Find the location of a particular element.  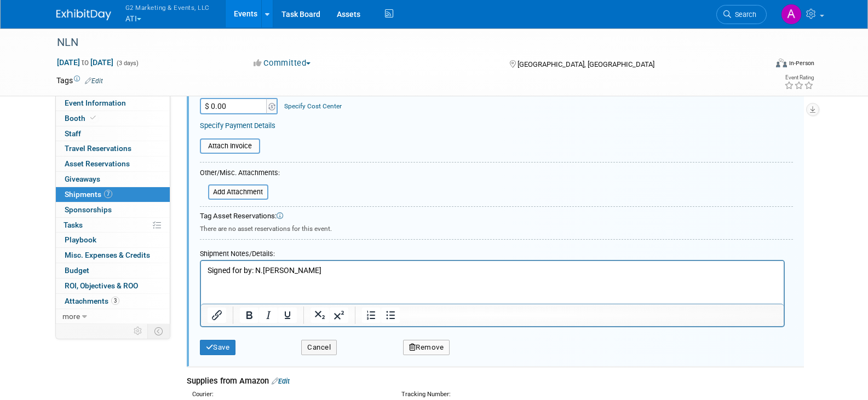

td: Personalize Event Tab Strip is located at coordinates (138, 331).